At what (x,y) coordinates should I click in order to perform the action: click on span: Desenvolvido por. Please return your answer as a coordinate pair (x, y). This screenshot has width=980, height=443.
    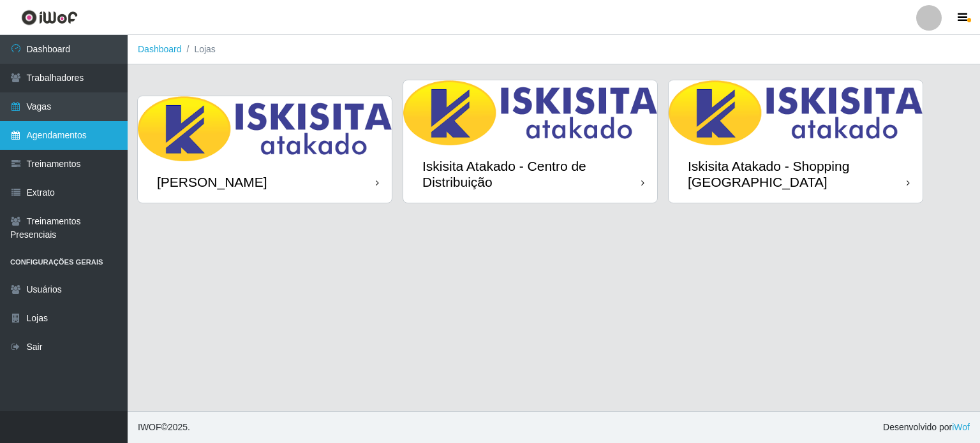
    Looking at the image, I should click on (926, 427).